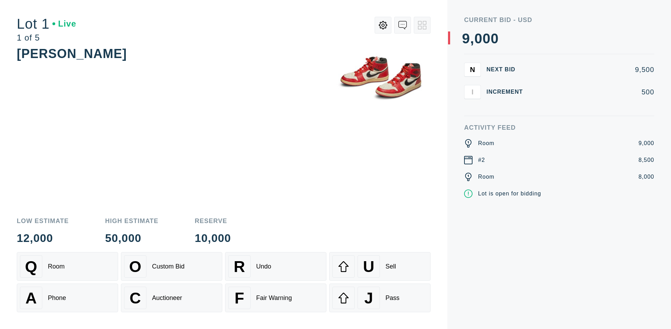 This screenshot has width=671, height=329. Describe the element at coordinates (559, 20) in the screenshot. I see `div: Current Bid - USD` at that location.